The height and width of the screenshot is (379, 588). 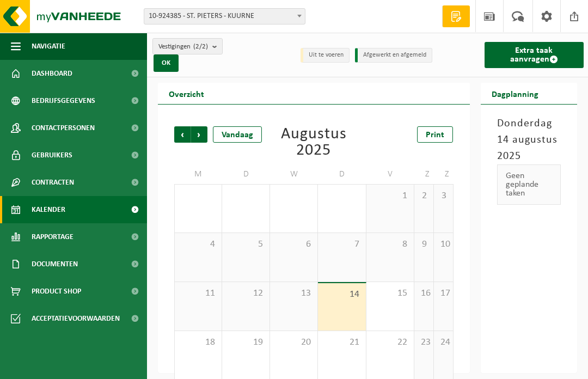 What do you see at coordinates (52, 237) in the screenshot?
I see `span: Rapportage` at bounding box center [52, 237].